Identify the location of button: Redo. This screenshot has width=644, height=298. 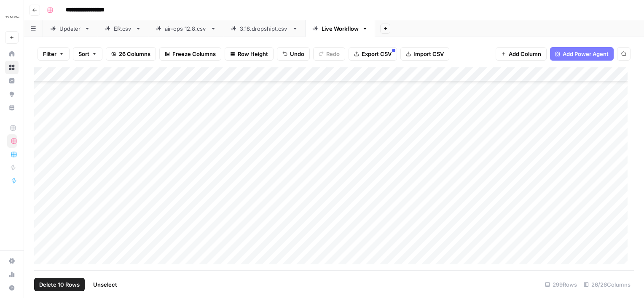
(329, 54).